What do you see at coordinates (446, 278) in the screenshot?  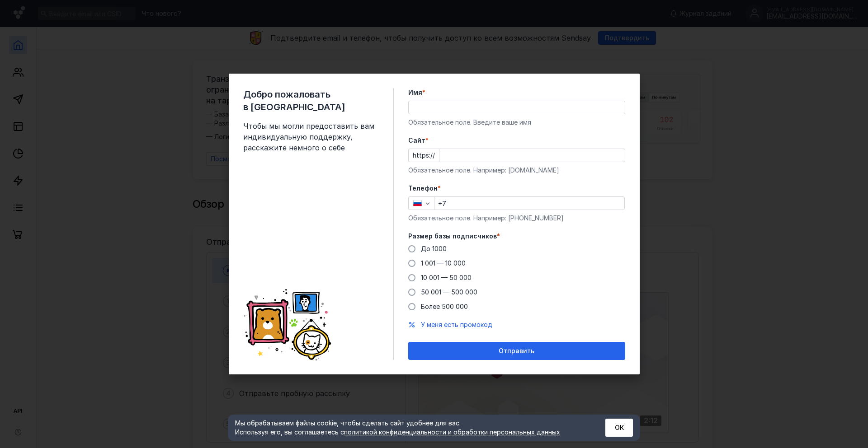 I see `span: 10 001 — 50 000` at bounding box center [446, 278].